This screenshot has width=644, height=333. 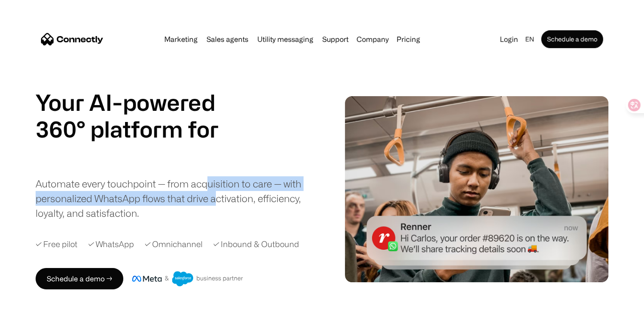 What do you see at coordinates (176, 198) in the screenshot?
I see `div: Automate every touchpoint — from acquisition to care — with personalized WhatsApp flows that driv...` at bounding box center [176, 198].